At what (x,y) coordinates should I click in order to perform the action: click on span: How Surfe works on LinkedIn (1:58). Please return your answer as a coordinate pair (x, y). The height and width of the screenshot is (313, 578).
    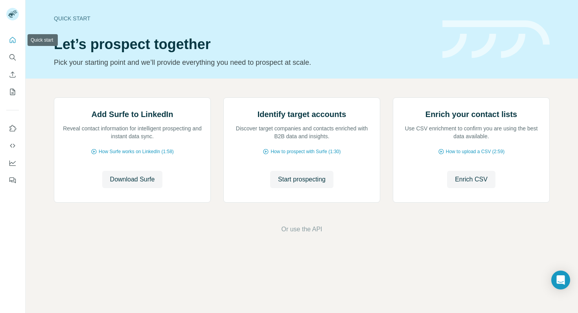
    Looking at the image, I should click on (136, 152).